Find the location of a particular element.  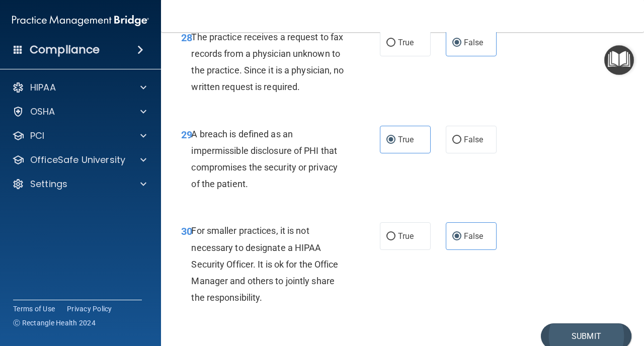

p: OfficeSafe University is located at coordinates (77, 160).